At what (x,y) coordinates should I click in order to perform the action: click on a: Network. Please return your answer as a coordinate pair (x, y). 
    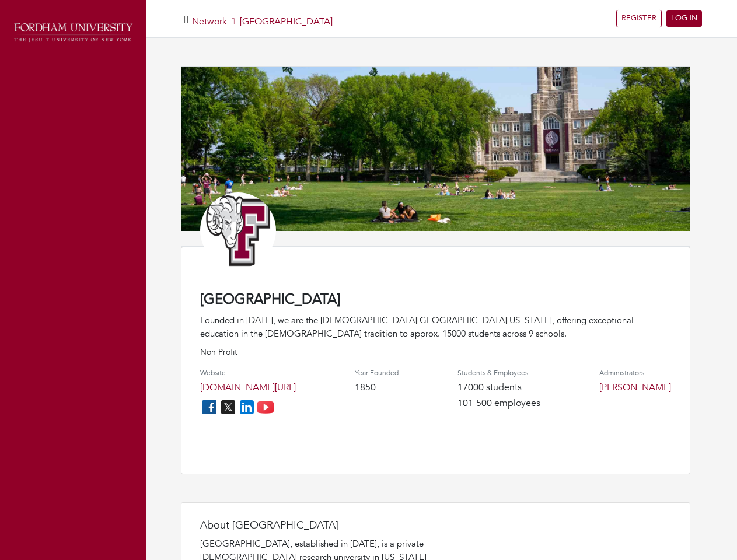
    Looking at the image, I should click on (210, 22).